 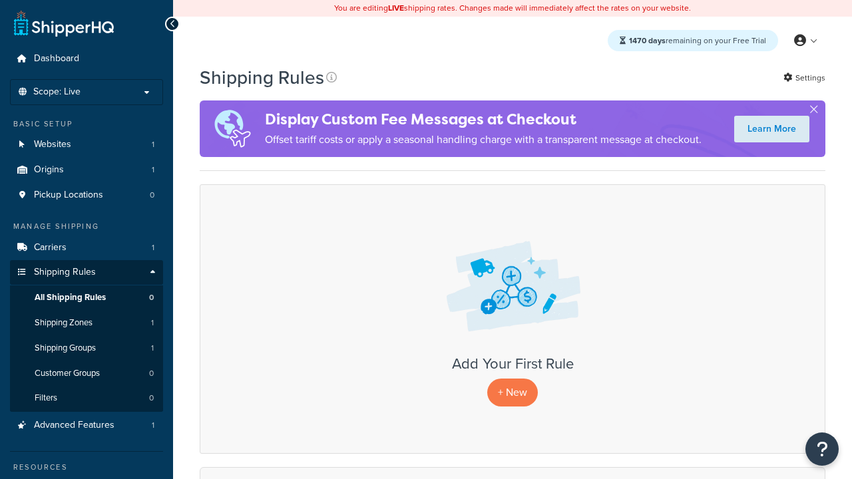 I want to click on div: Basic Setup, so click(x=87, y=124).